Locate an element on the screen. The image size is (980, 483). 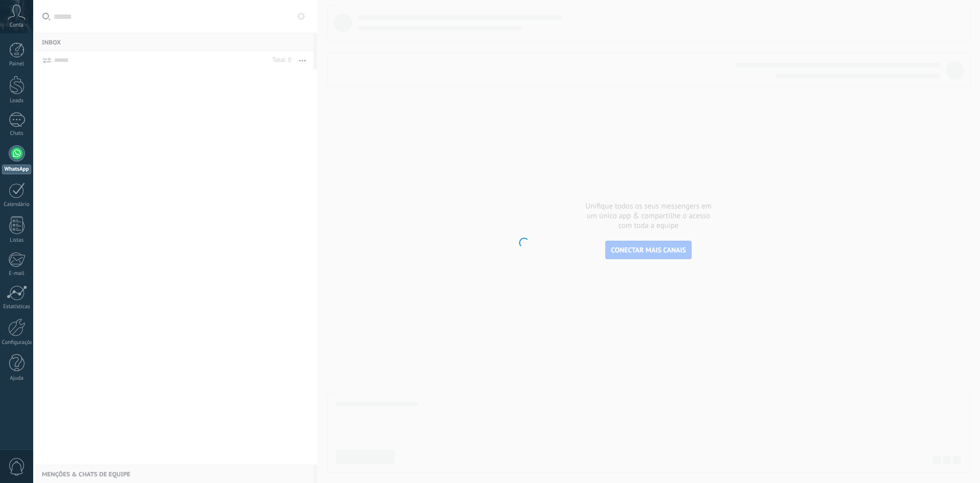
div: E-mail is located at coordinates (17, 273).